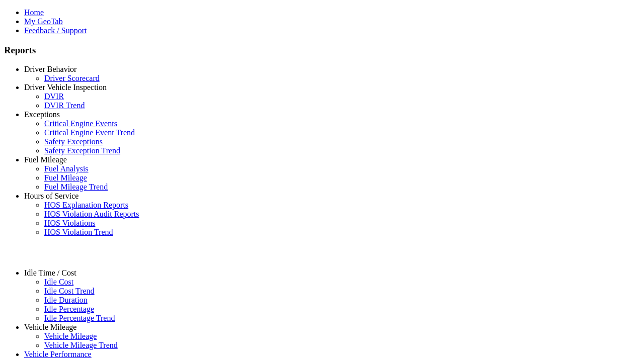 The width and height of the screenshot is (644, 362). Describe the element at coordinates (80, 318) in the screenshot. I see `a: Idle Percentage Trend` at that location.